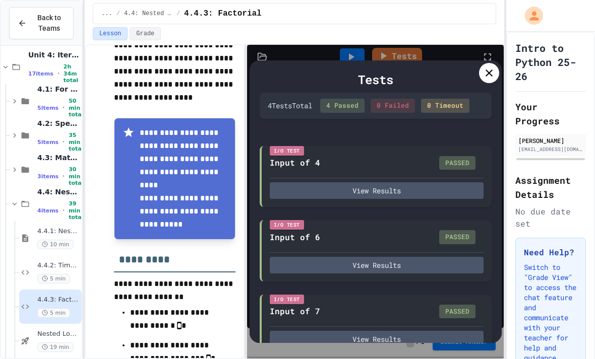  I want to click on h3: Need Help?, so click(550, 253).